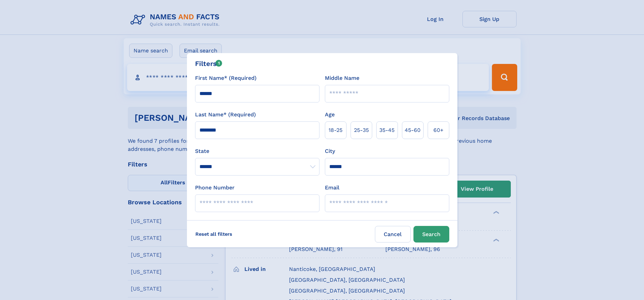 The width and height of the screenshot is (644, 300). Describe the element at coordinates (214, 234) in the screenshot. I see `label: Reset all filters` at that location.